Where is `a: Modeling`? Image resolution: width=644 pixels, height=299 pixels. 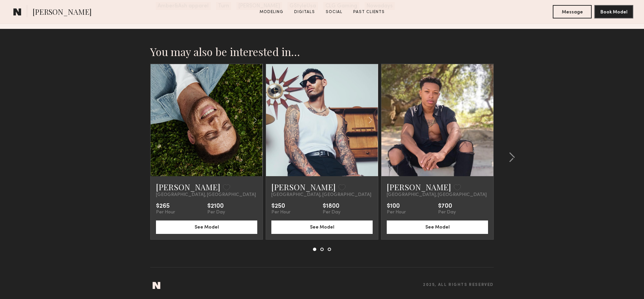
a: Modeling is located at coordinates (271, 12).